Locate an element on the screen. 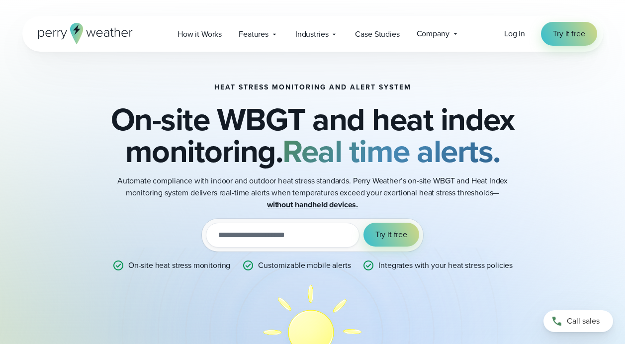 The width and height of the screenshot is (625, 344). p: Automate compliance with indoor and outdoor heat stress standards. Perry Weather’s on-site WBGT a... is located at coordinates (313, 193).